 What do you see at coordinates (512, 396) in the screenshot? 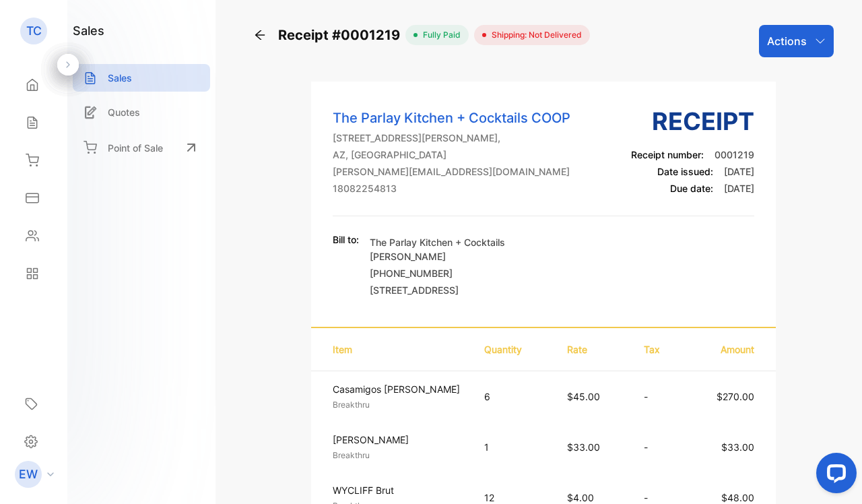
I see `p: 6` at bounding box center [512, 396].